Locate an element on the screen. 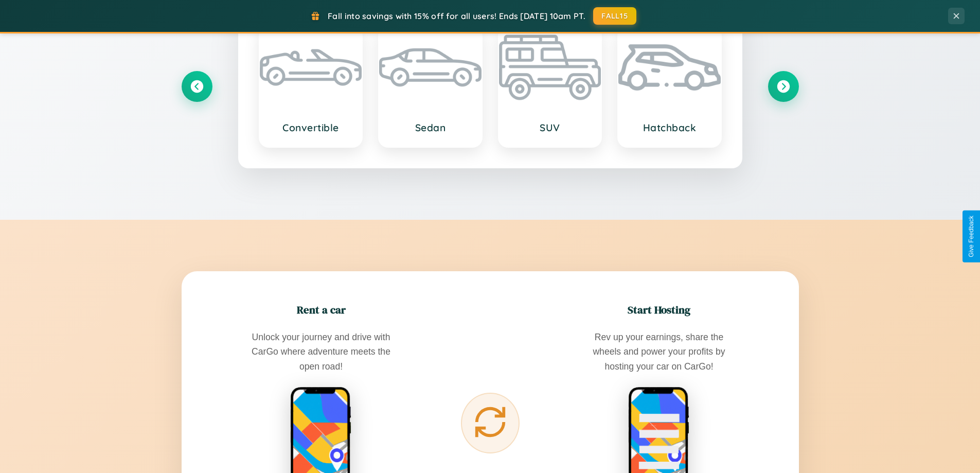 The height and width of the screenshot is (473, 980). h3: SUV is located at coordinates (550, 128).